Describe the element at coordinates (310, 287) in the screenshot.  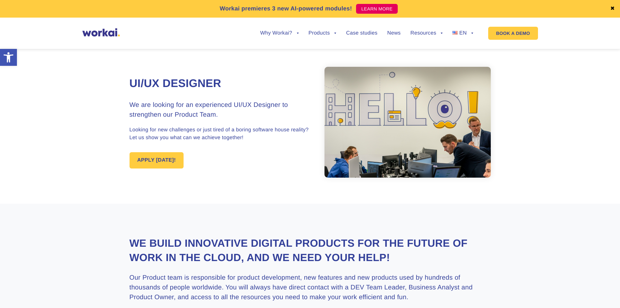
I see `h3: Our Product team is responsible for product development, new features and new products used by hu...` at that location.